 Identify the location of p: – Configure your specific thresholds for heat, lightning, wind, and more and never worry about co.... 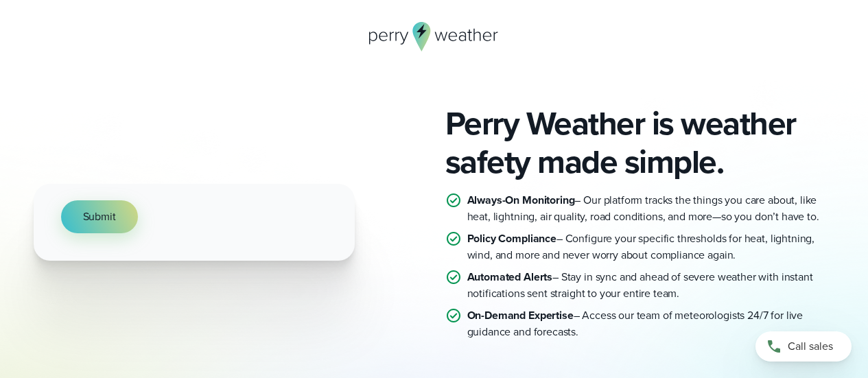
(651, 247).